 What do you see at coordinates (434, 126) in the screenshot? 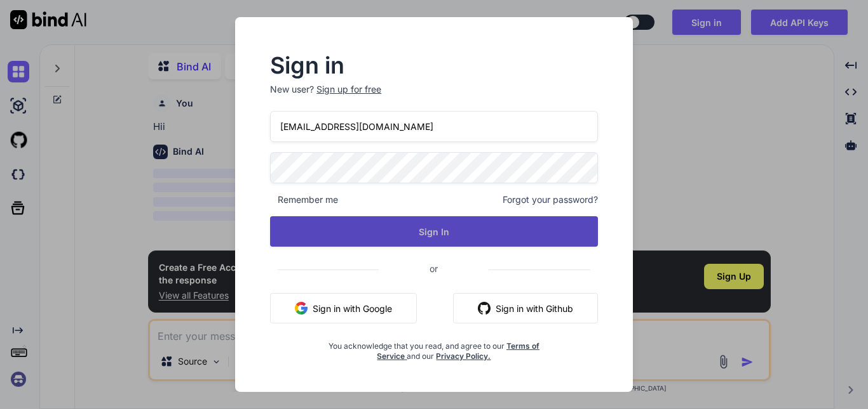
I see `input: Login or Email` at bounding box center [434, 126].